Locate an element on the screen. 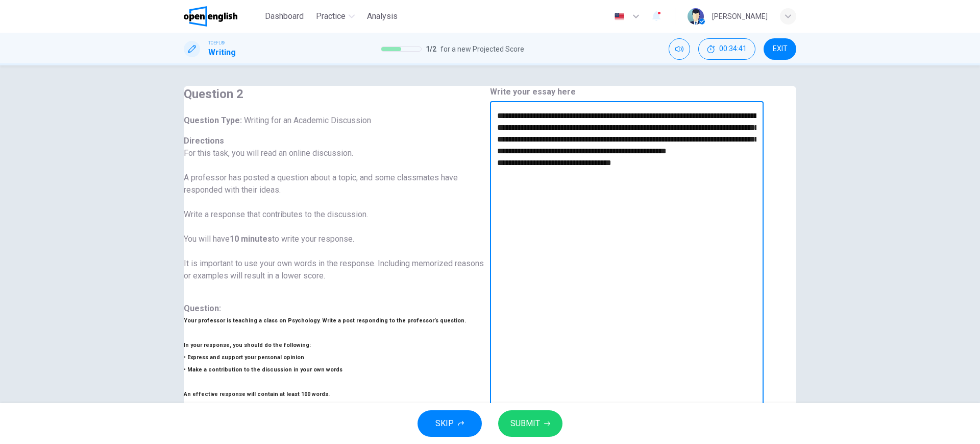 This screenshot has height=444, width=980. a: Dashboard is located at coordinates (284, 17).